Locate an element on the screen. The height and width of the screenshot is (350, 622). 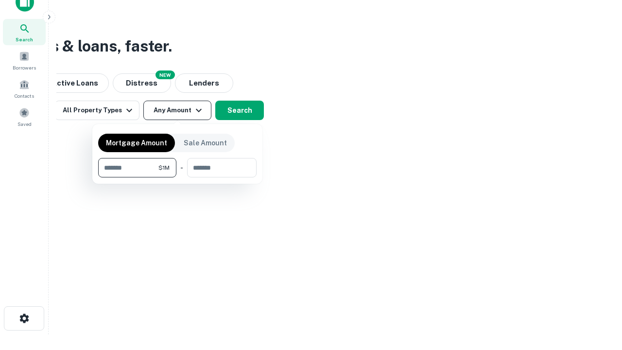
div: Chat Widget is located at coordinates (598, 296).